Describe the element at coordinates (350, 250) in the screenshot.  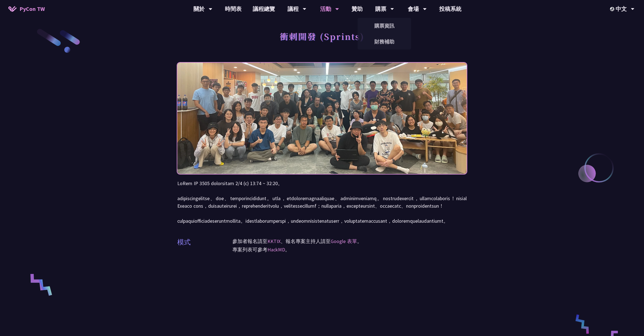
I see `p: 專案列表可參考 。` at that location.